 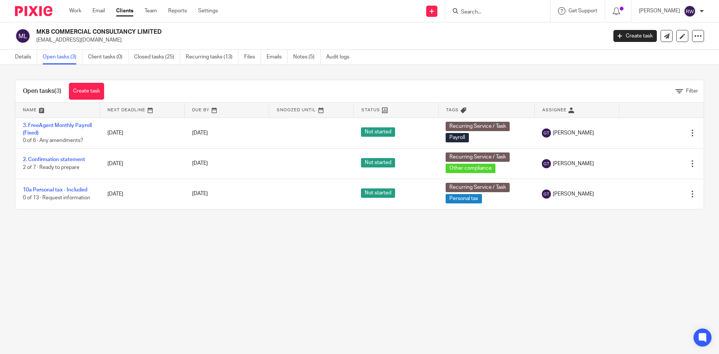 What do you see at coordinates (55, 190) in the screenshot?
I see `a: 10a Personal tax - Included` at bounding box center [55, 190].